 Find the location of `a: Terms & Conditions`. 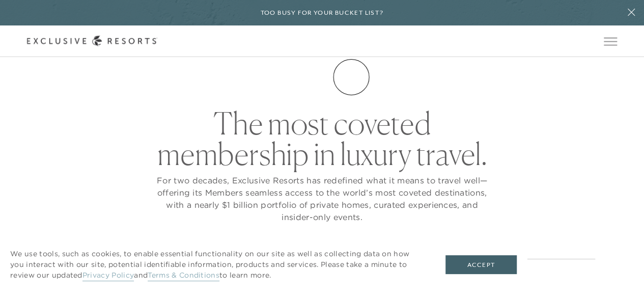

a: Terms & Conditions is located at coordinates (183, 276).